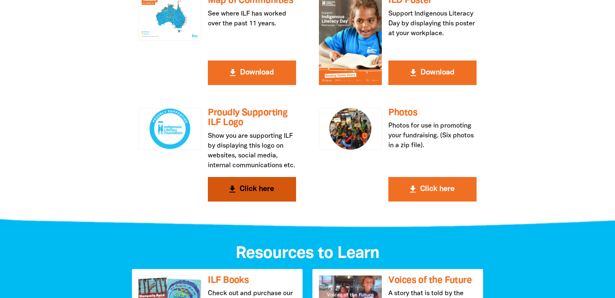 The height and width of the screenshot is (298, 615). I want to click on img: Proudly Supporting ILF Logo, so click(170, 129).